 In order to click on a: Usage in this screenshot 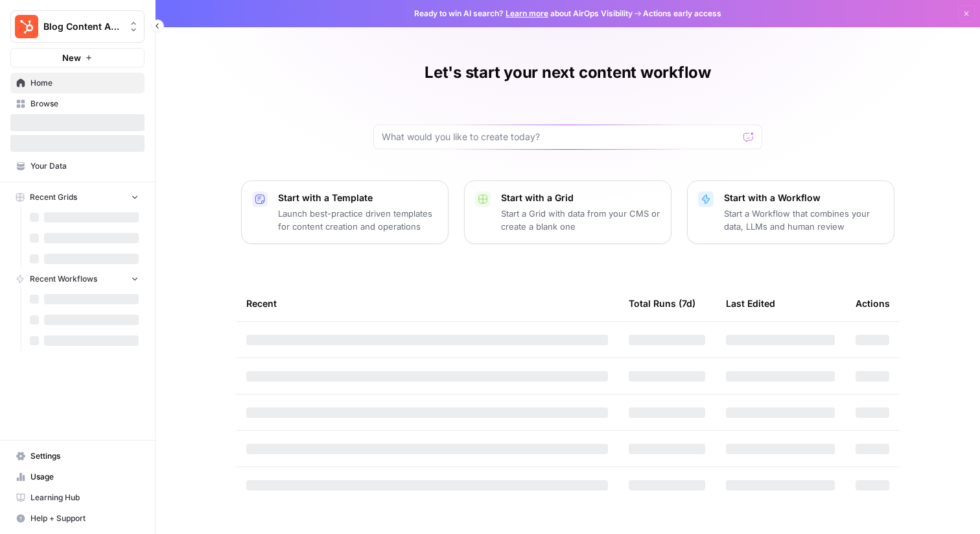, I will do `click(77, 477)`.